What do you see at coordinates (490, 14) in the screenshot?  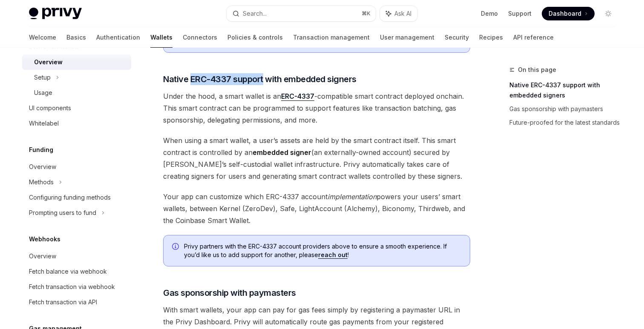 I see `a: Demo` at bounding box center [490, 14].